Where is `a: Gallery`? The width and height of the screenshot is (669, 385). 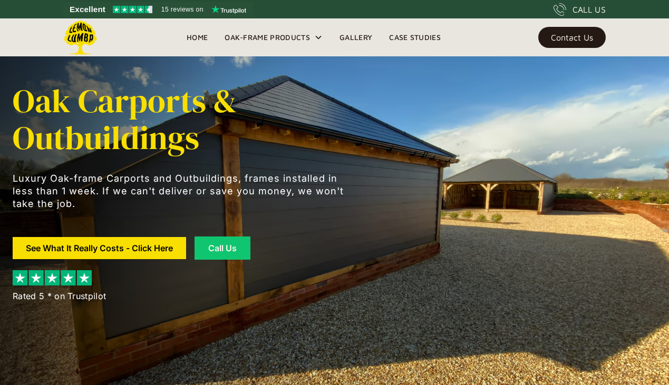 a: Gallery is located at coordinates (356, 37).